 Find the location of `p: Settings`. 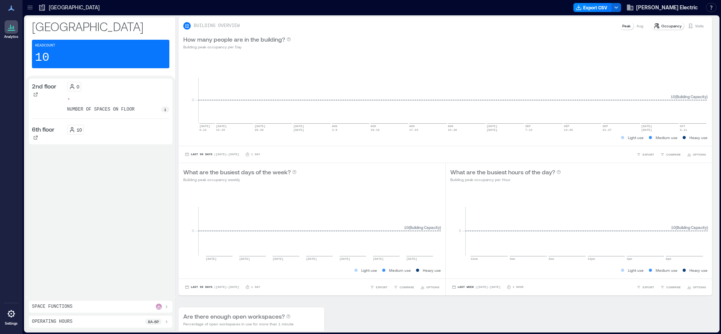

p: Settings is located at coordinates (11, 324).